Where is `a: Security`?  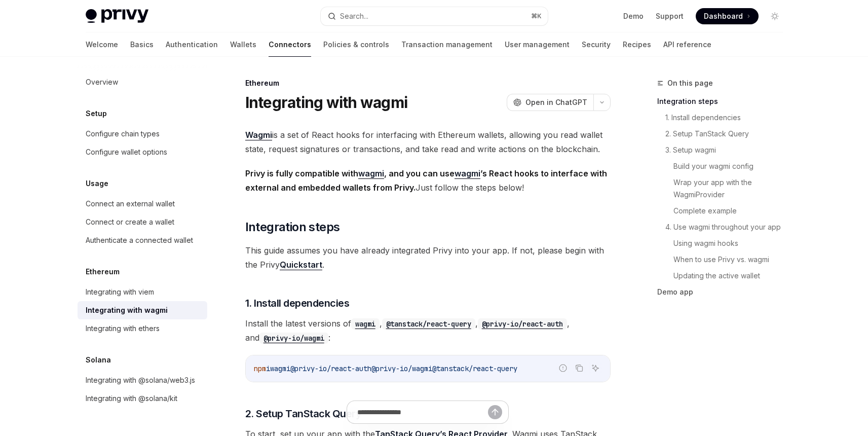
a: Security is located at coordinates (595, 45).